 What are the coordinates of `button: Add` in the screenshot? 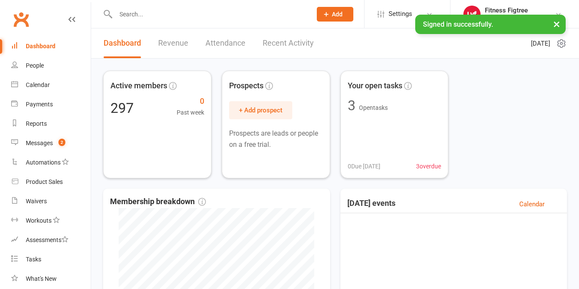 It's located at (335, 14).